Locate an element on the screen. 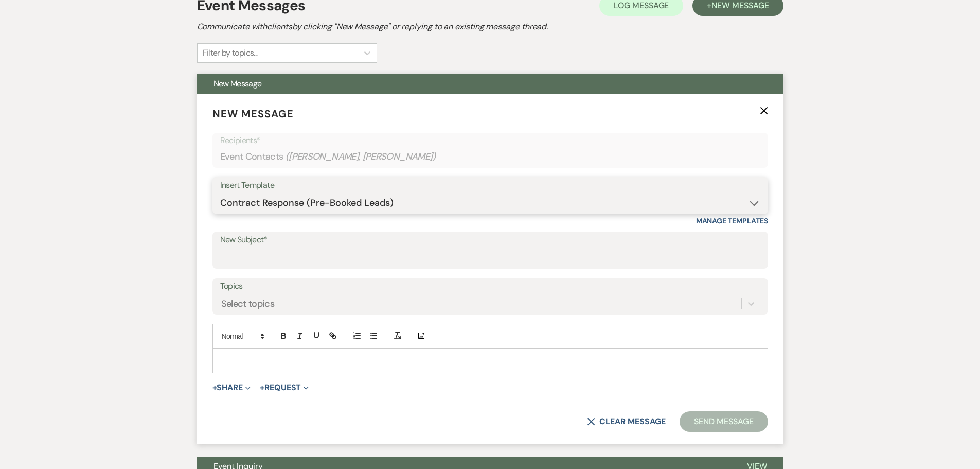 The width and height of the screenshot is (980, 469). div: Event Contacts is located at coordinates (490, 157).